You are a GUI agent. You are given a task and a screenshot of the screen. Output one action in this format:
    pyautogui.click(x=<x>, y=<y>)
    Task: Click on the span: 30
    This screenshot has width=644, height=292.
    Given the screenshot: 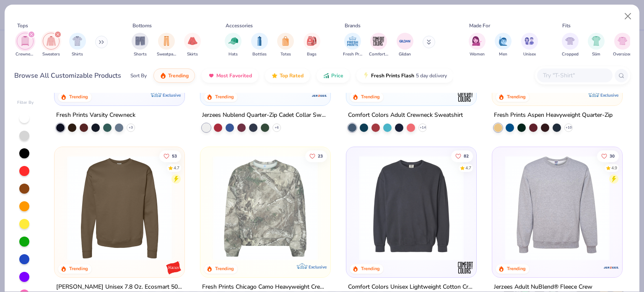 What is the action you would take?
    pyautogui.click(x=612, y=156)
    